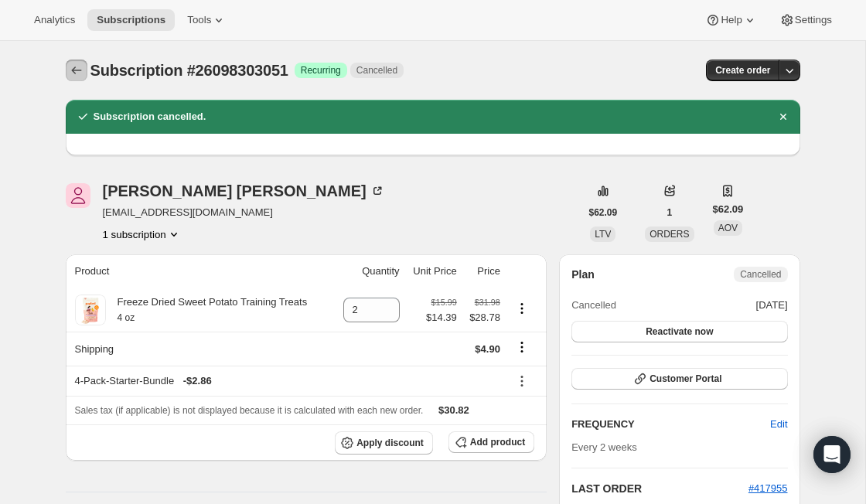  Describe the element at coordinates (522, 347) in the screenshot. I see `button: Shipping actions` at that location.